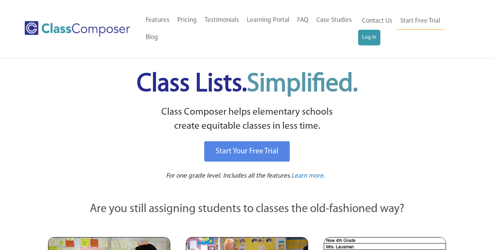 This screenshot has width=494, height=250. What do you see at coordinates (308, 176) in the screenshot?
I see `a: Learn more.` at bounding box center [308, 176].